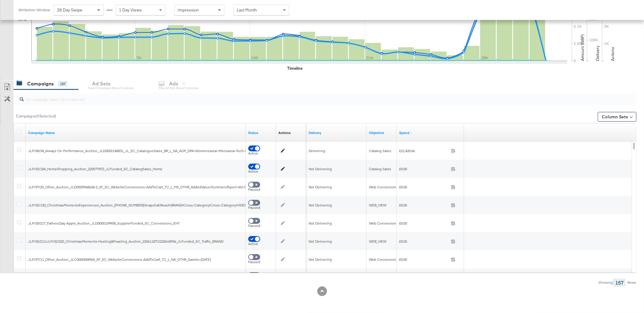 The width and height of the screenshot is (644, 313). Describe the element at coordinates (137, 187) in the screenshot. I see `span: JLP/37/25_Other_Auction_JLD0000968628-2_SF_SC_WebsiteConversions-AddToCart_TC_L_MX_OTHR_AddedValu...` at that location.